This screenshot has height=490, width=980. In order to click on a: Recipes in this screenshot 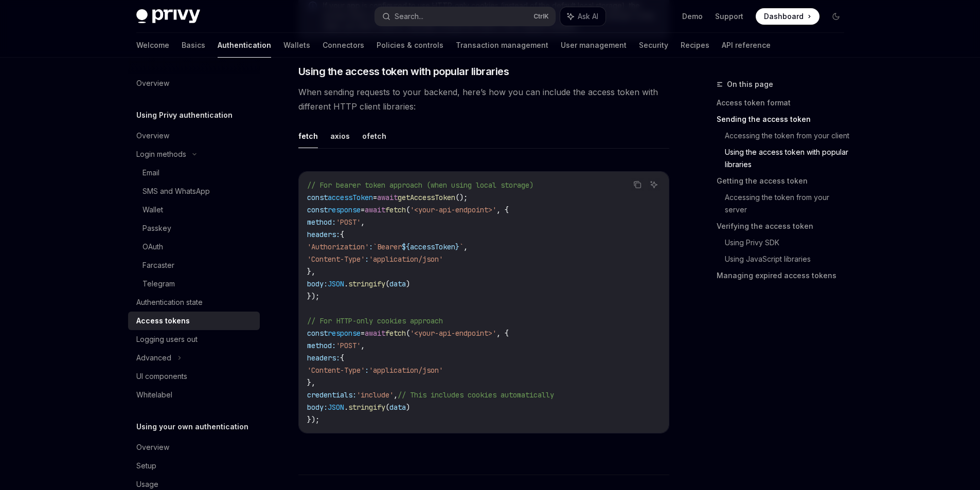, I will do `click(695, 45)`.